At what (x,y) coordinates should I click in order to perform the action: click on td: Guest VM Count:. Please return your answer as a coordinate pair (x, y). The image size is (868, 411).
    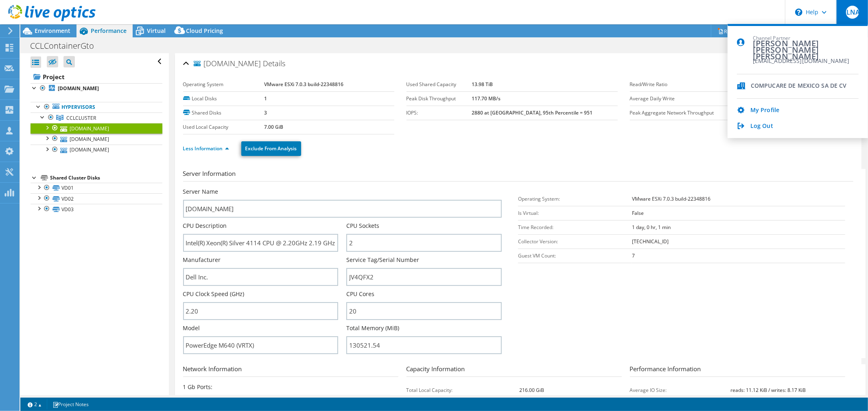
    Looking at the image, I should click on (575, 255).